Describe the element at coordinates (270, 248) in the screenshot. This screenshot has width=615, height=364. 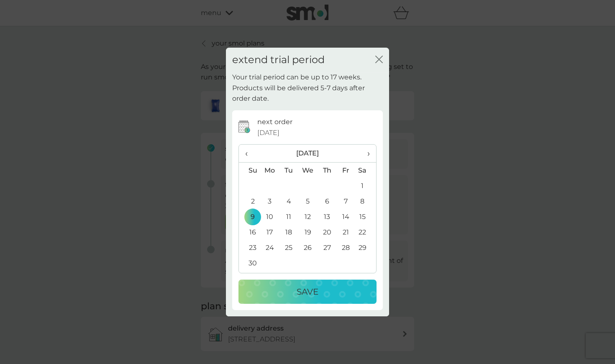
I see `td: 24` at that location.